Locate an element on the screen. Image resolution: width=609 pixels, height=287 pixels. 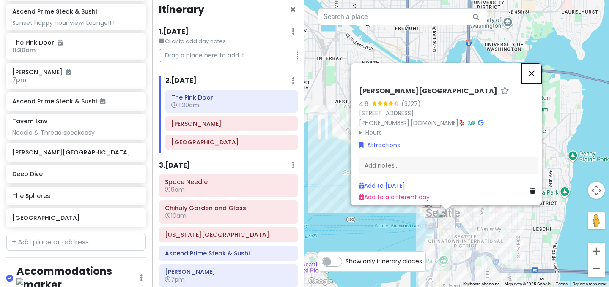
h6: Washington Park Arboretum is located at coordinates (228, 235).